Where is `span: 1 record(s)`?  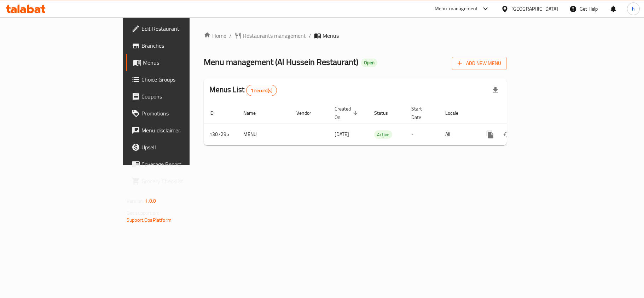
span: 1 record(s) is located at coordinates (261, 90).